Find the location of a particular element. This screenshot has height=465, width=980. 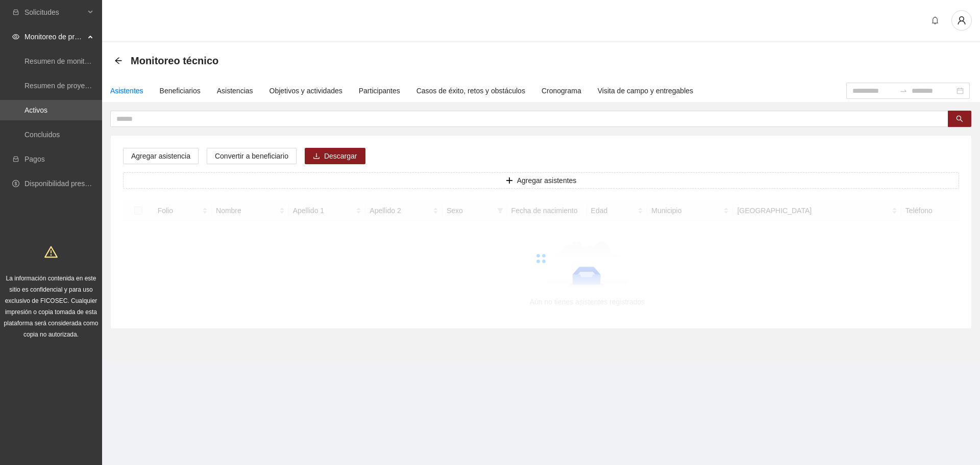

span: swap-right is located at coordinates (904, 91).